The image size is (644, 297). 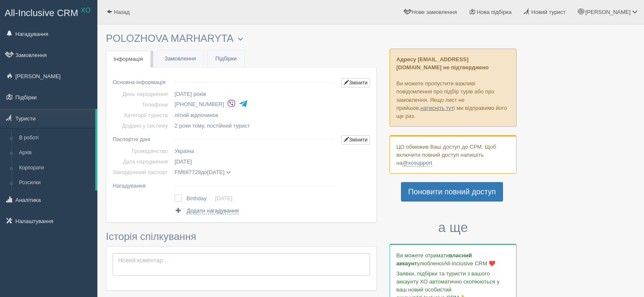 What do you see at coordinates (254, 151) in the screenshot?
I see `td: Україна` at bounding box center [254, 151].